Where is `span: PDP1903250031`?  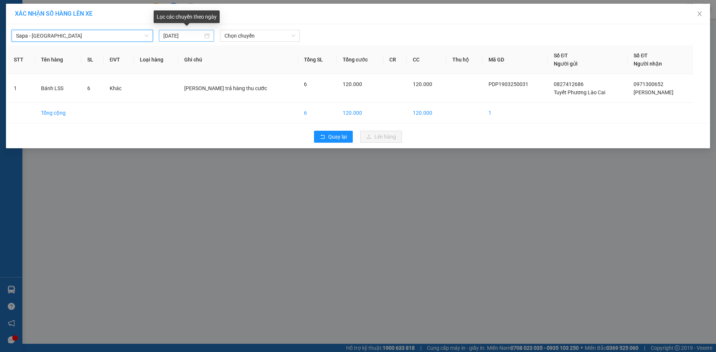 span: PDP1903250031 is located at coordinates (508, 84).